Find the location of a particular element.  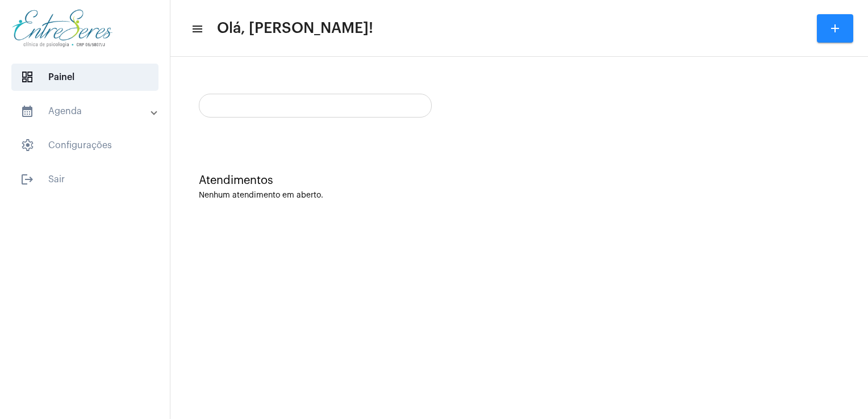

span: Configurações is located at coordinates (84, 145).